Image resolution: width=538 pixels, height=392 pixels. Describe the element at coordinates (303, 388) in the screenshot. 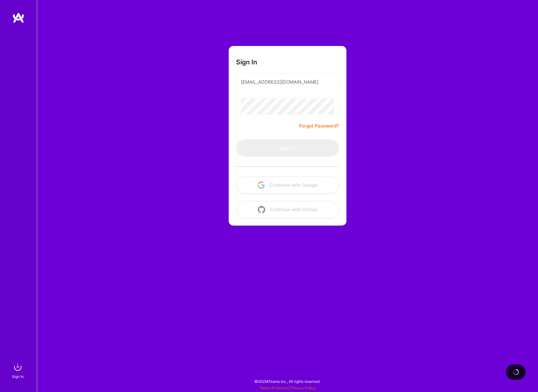

I see `a: Privacy Policy` at that location.